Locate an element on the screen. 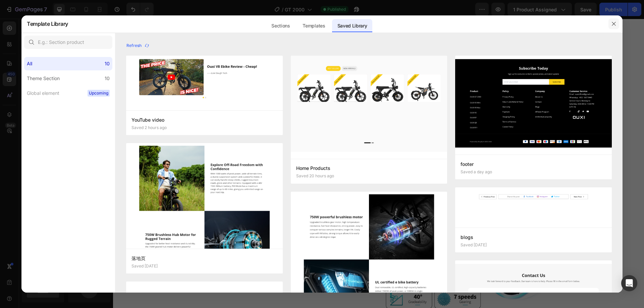 The image size is (644, 308). p: footer is located at coordinates (533, 164).